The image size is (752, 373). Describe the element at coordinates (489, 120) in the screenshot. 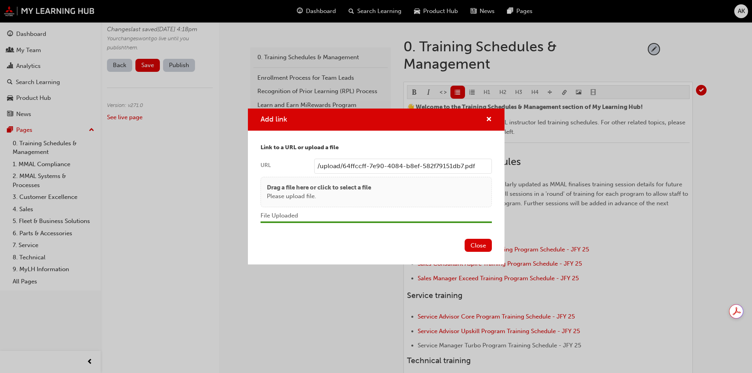

I see `span: cross-icon` at that location.